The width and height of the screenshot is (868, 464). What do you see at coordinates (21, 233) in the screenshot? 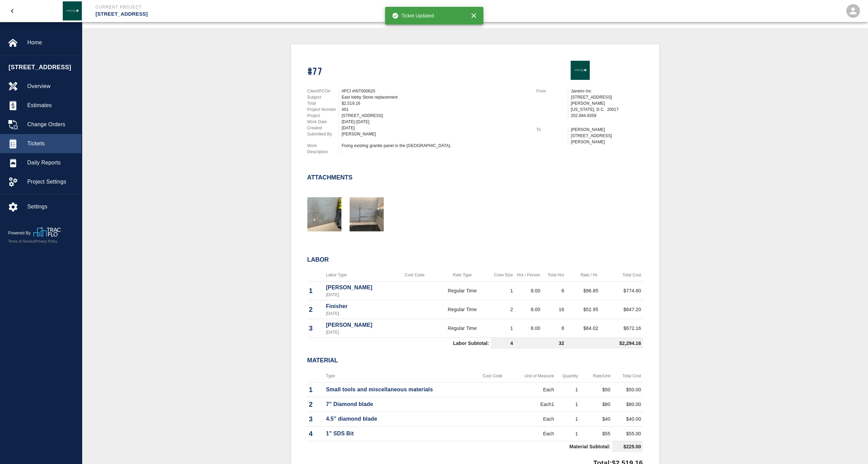
I see `p: Powered By` at bounding box center [21, 233].